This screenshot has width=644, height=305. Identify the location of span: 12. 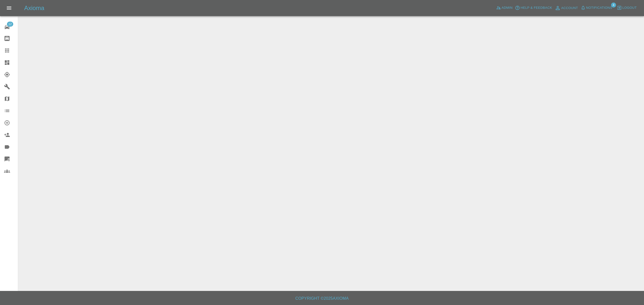
(10, 24).